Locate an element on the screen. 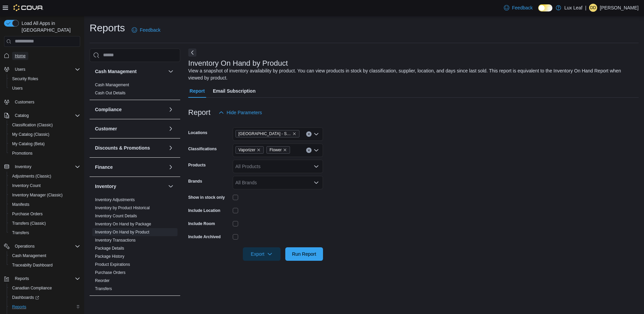 This screenshot has height=314, width=644. a: Canadian Compliance is located at coordinates (32, 288).